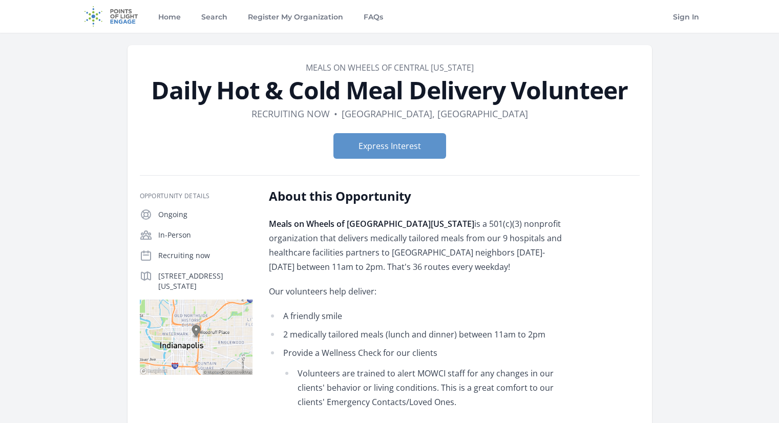 This screenshot has width=779, height=423. What do you see at coordinates (196, 196) in the screenshot?
I see `h3: Opportunity Details` at bounding box center [196, 196].